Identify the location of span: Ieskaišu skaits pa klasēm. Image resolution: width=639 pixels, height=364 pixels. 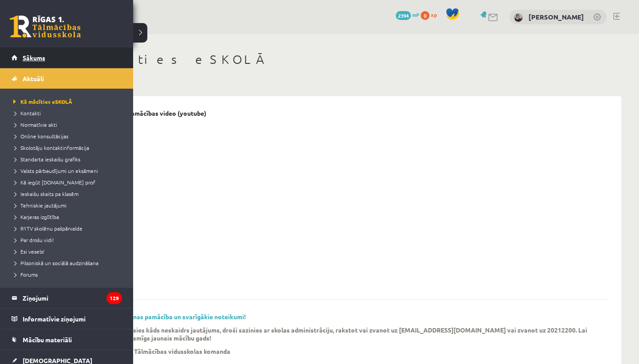
(45, 194).